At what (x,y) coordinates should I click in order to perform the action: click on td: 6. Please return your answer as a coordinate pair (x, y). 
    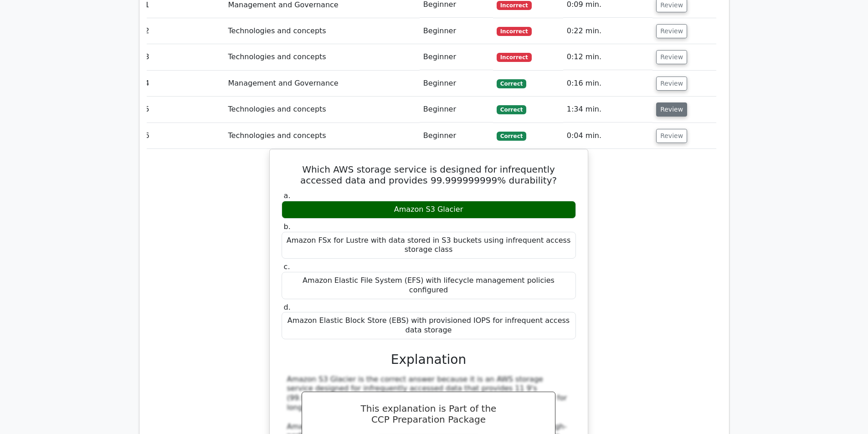
    Looking at the image, I should click on (183, 136).